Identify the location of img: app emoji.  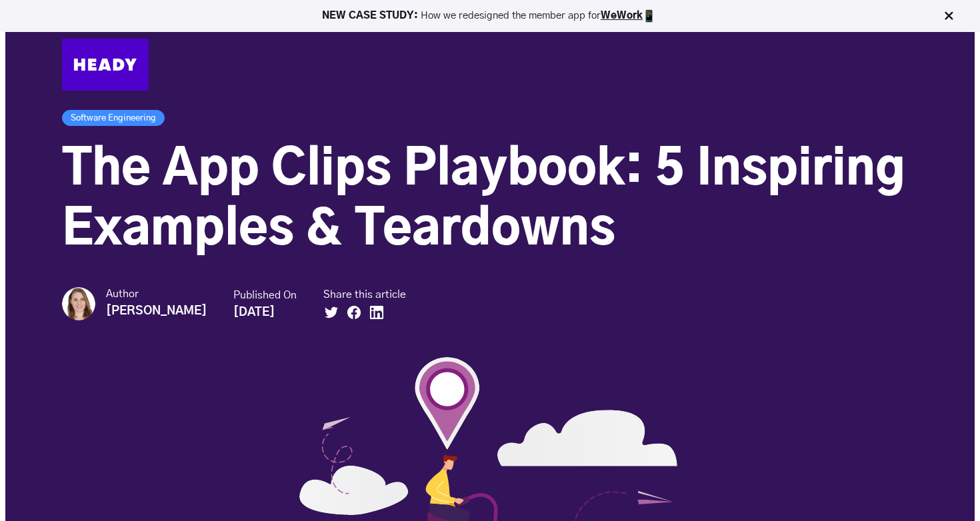
(649, 16).